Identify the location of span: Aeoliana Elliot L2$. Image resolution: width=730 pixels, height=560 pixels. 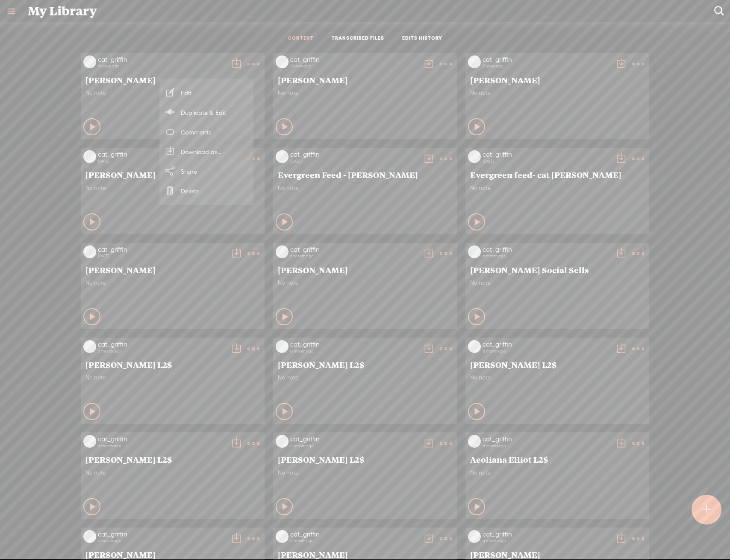
(558, 459).